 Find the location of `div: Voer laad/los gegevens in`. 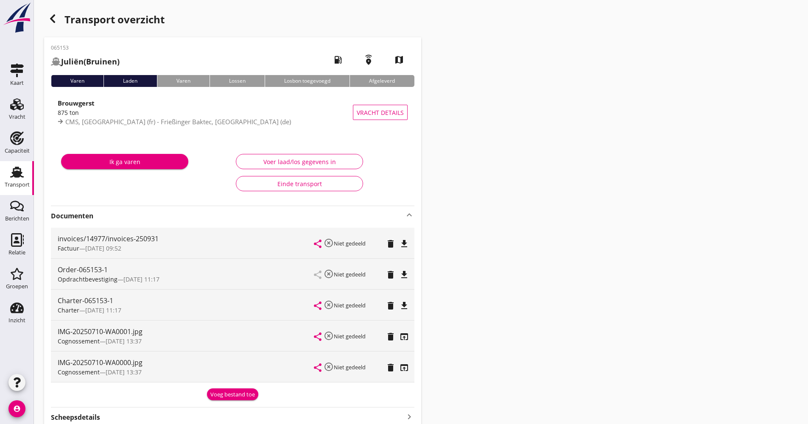

div: Voer laad/los gegevens in is located at coordinates (300, 162).